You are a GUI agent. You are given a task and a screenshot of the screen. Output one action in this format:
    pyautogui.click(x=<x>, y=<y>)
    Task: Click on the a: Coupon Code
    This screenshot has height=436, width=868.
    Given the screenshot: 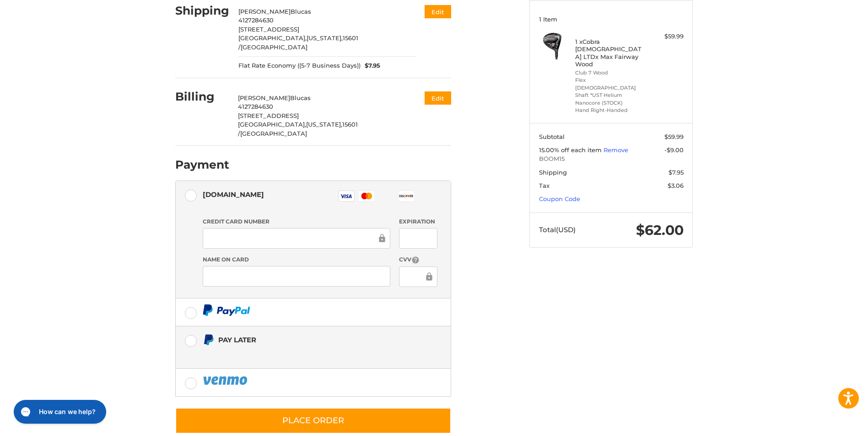 What is the action you would take?
    pyautogui.click(x=560, y=199)
    